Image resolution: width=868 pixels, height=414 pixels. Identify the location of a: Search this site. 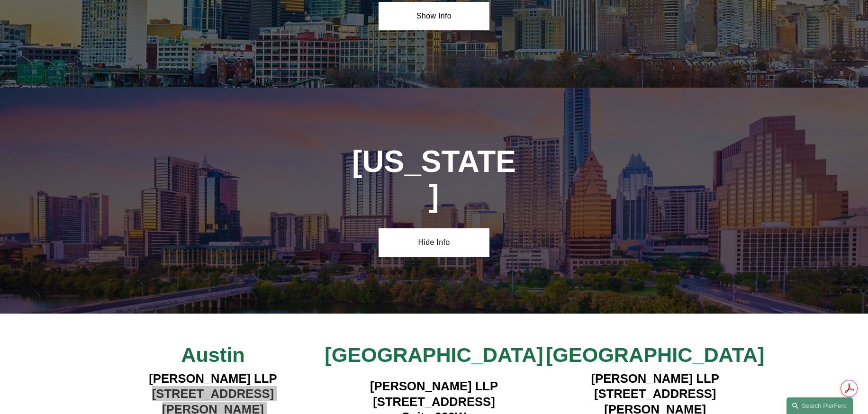
(819, 406).